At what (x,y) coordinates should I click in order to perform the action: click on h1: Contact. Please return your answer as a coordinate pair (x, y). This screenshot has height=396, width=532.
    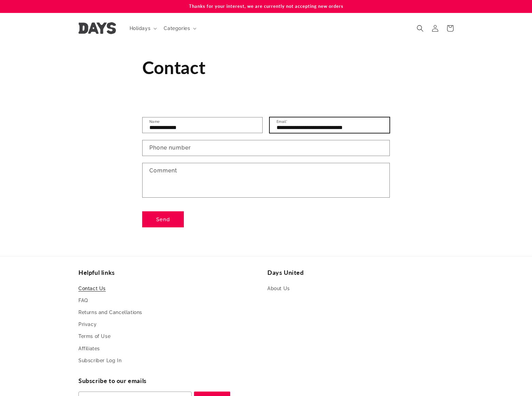
    Looking at the image, I should click on (266, 68).